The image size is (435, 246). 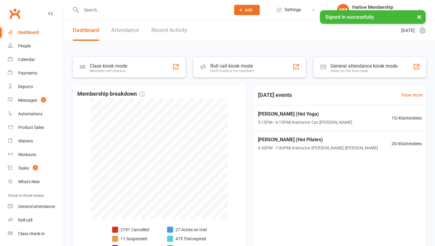 I want to click on div: Great for the front desk, so click(x=364, y=71).